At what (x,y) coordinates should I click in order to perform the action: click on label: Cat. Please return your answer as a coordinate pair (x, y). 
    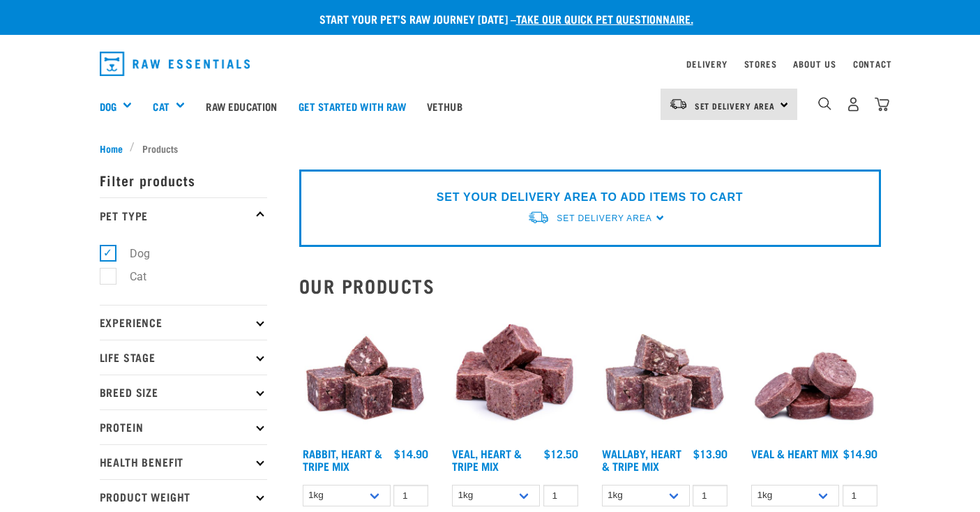
    Looking at the image, I should click on (130, 276).